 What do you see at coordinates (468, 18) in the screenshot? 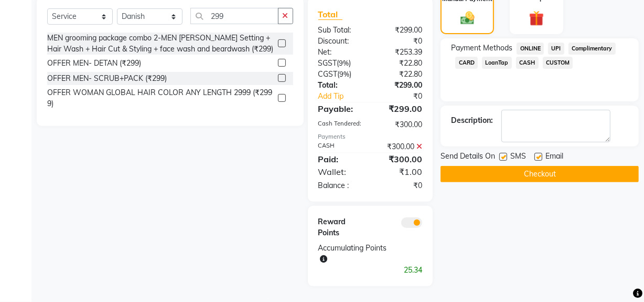
I see `img: _cash.svg` at bounding box center [468, 18].